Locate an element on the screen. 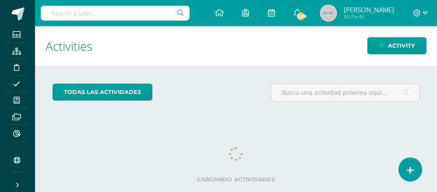 The image size is (437, 192). a: todas las Actividades is located at coordinates (102, 92).